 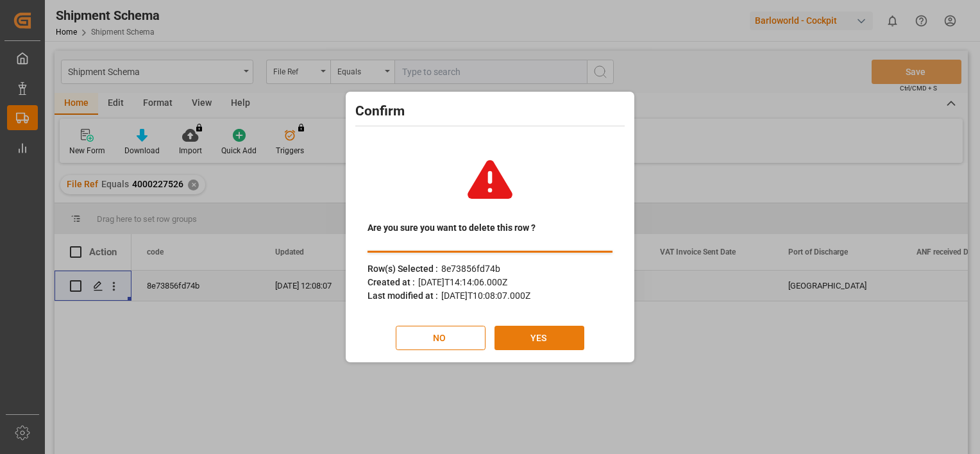 What do you see at coordinates (540, 338) in the screenshot?
I see `button: YES` at bounding box center [540, 338].